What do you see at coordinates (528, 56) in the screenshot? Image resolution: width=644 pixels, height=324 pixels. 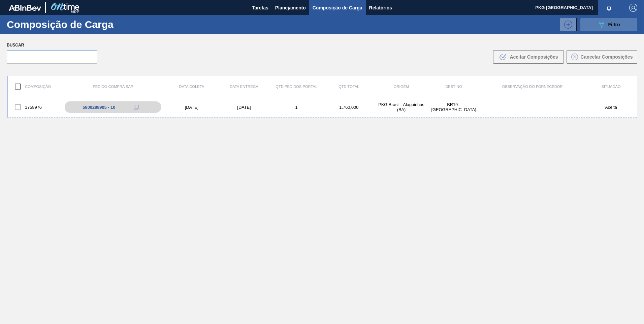 I see `button: Aceitar Composições` at bounding box center [528, 56].